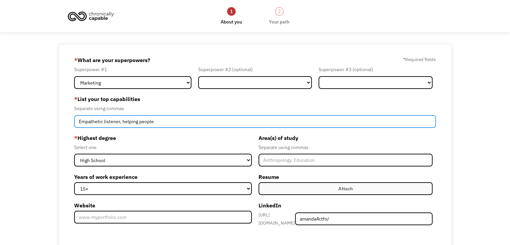 Image resolution: width=510 pixels, height=245 pixels. What do you see at coordinates (163, 177) in the screenshot?
I see `label: Years of work experience` at bounding box center [163, 177].